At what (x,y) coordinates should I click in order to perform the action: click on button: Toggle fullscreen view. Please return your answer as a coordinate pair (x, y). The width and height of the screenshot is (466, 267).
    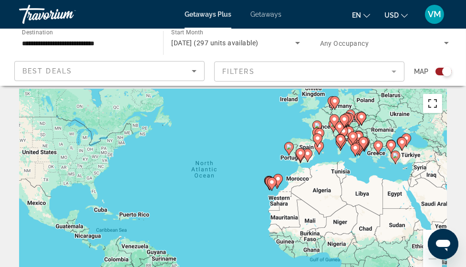
    Looking at the image, I should click on (432, 103).